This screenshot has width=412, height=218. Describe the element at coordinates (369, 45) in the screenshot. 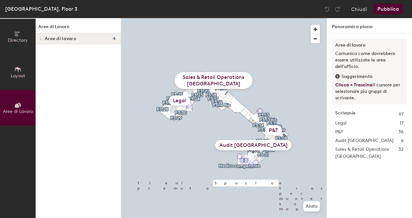

I see `h3: Aree di lavoro` at that location.